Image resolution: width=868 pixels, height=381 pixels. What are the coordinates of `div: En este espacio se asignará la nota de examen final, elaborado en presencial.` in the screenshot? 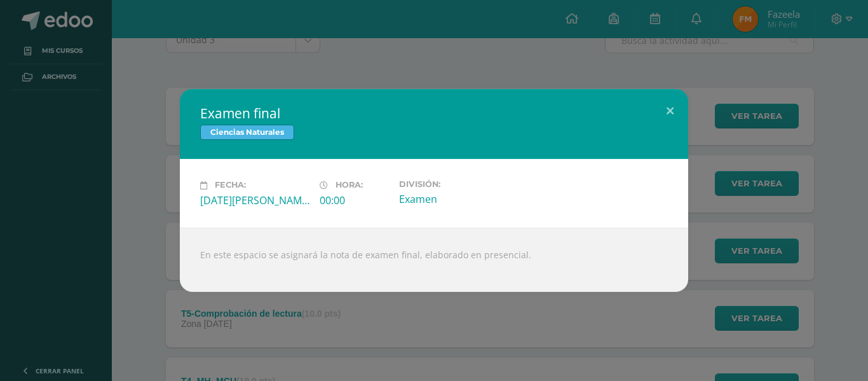 It's located at (434, 259).